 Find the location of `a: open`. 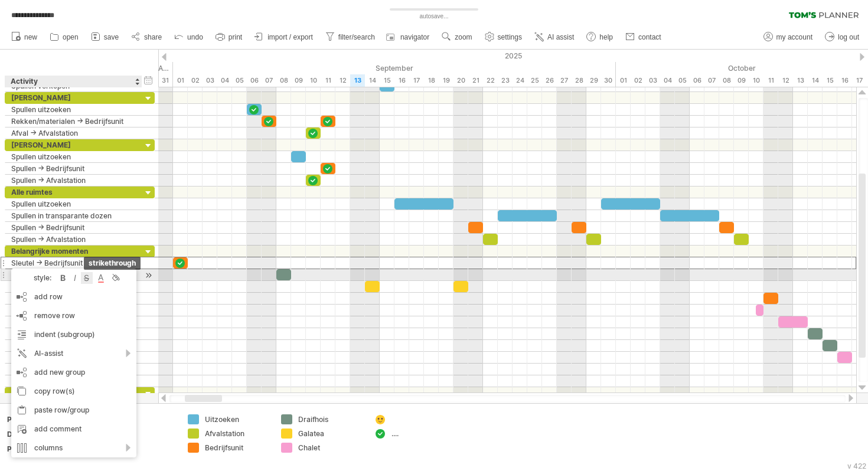

a: open is located at coordinates (64, 37).